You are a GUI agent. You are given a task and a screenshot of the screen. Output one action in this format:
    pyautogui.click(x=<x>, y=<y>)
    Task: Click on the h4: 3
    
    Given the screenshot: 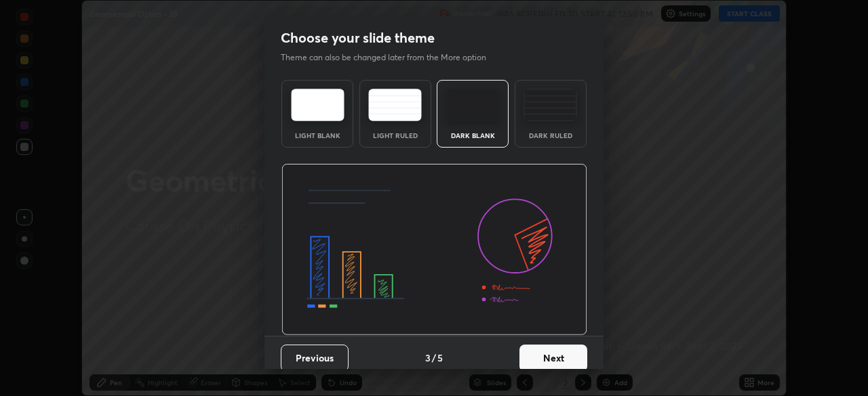 What is the action you would take?
    pyautogui.click(x=428, y=358)
    